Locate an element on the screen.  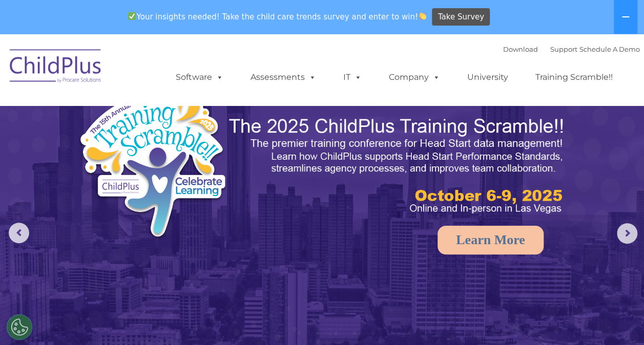
a: Company is located at coordinates (414, 77).